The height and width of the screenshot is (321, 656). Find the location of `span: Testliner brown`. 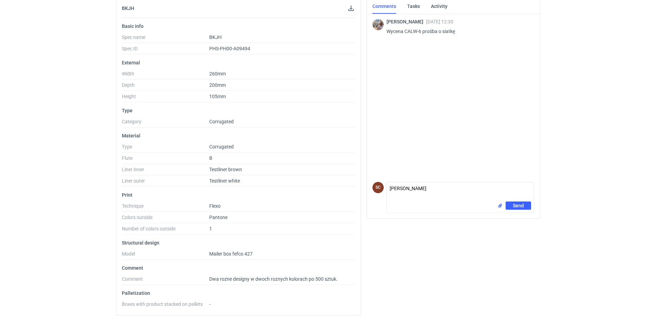

span: Testliner brown is located at coordinates (225, 169).